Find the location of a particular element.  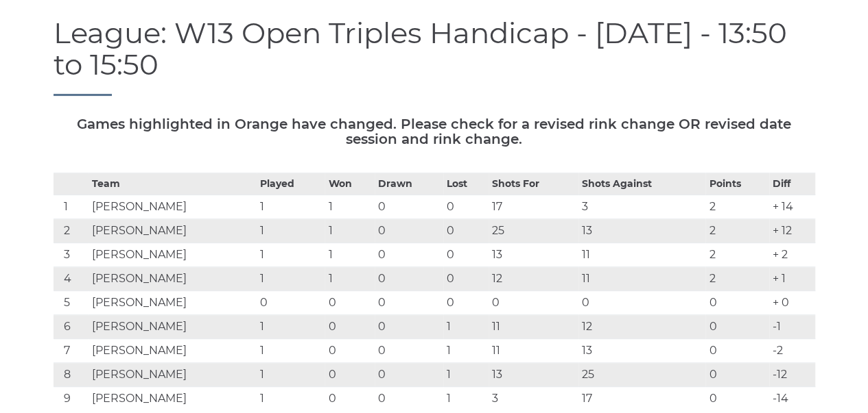

th: Shots For is located at coordinates (533, 184).